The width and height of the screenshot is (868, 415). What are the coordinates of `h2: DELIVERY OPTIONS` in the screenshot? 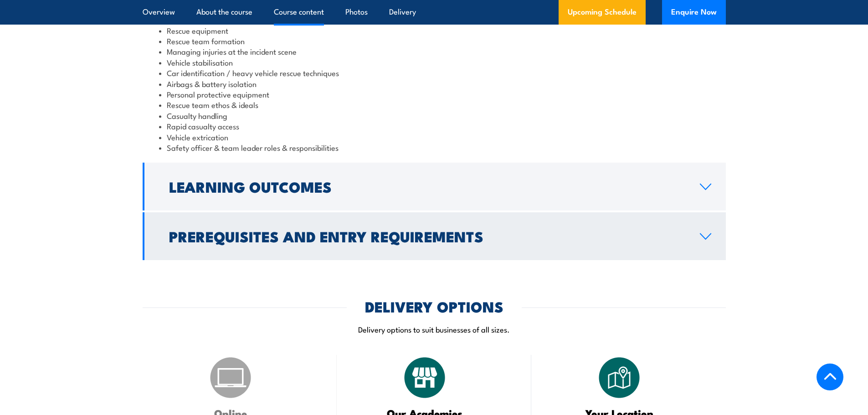 It's located at (434, 306).